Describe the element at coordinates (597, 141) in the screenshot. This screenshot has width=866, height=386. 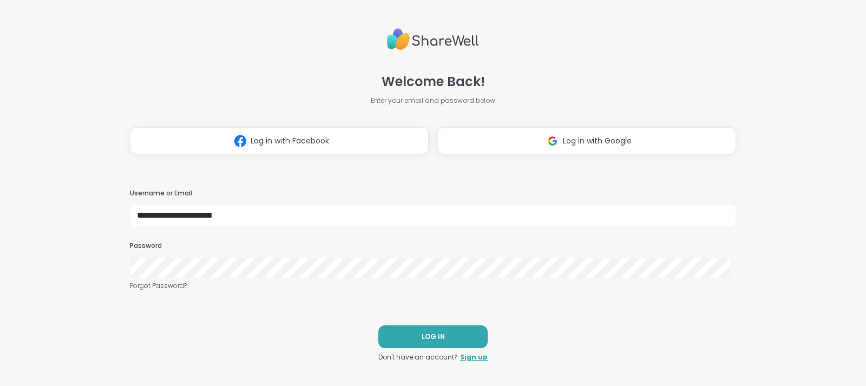
I see `span: Log in with Google` at that location.